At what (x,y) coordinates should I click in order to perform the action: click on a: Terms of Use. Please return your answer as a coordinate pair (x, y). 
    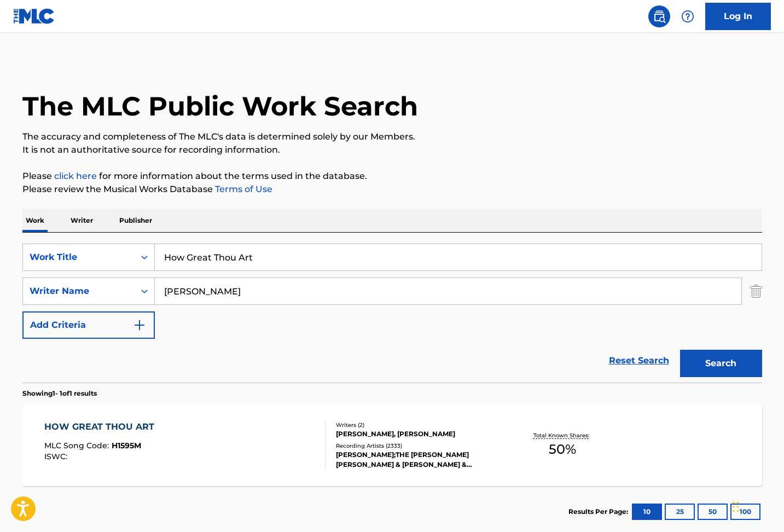
    Looking at the image, I should click on (243, 189).